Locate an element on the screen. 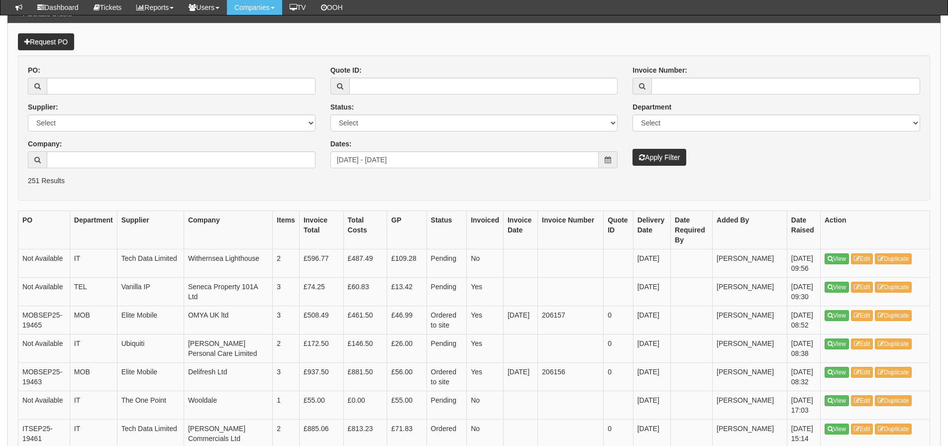 The height and width of the screenshot is (446, 948). td: The One Point is located at coordinates (150, 405).